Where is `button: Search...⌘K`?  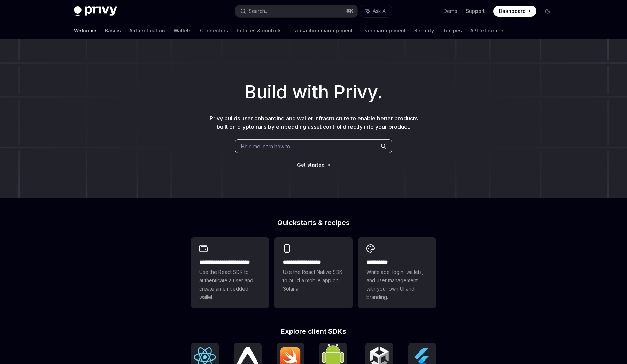
button: Search...⌘K is located at coordinates (296, 11).